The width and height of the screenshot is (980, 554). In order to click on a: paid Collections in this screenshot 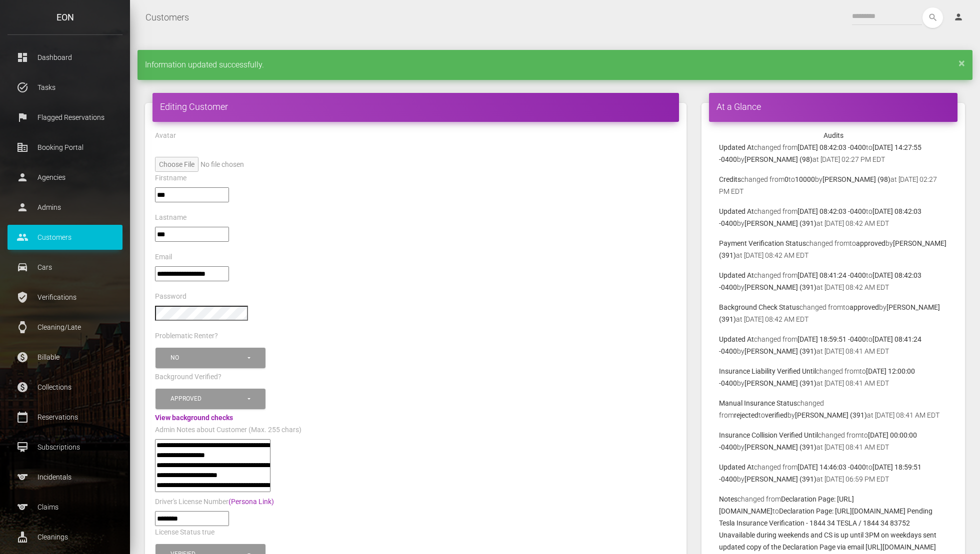, I will do `click(65, 387)`.